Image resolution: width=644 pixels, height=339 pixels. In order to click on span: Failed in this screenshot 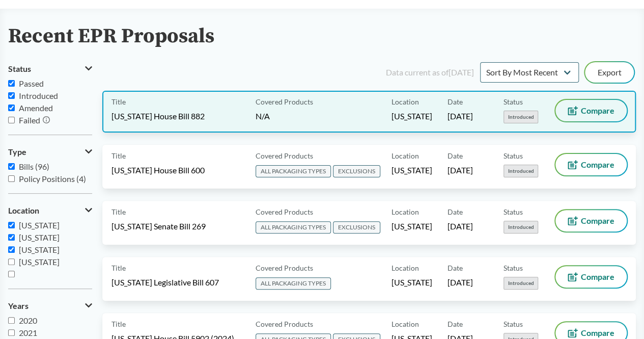, I will do `click(29, 120)`.